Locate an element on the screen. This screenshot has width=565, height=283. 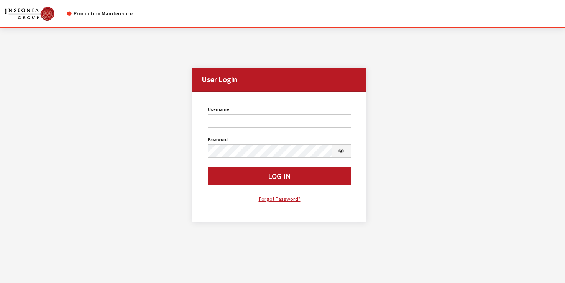
div: Production Maintenance is located at coordinates (100, 13).